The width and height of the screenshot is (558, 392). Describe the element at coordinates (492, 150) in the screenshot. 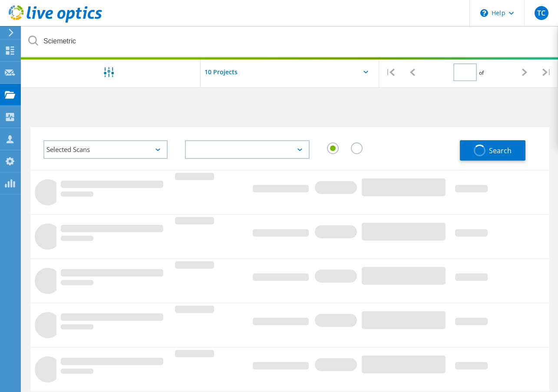

I see `button: Search` at that location.